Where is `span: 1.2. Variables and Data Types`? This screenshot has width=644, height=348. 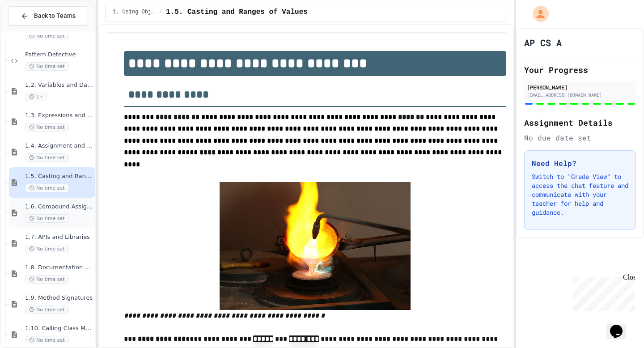
span: 1.2. Variables and Data Types is located at coordinates (59, 85).